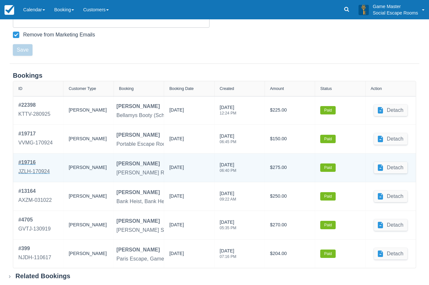  What do you see at coordinates (326, 89) in the screenshot?
I see `div: Status` at bounding box center [326, 89].